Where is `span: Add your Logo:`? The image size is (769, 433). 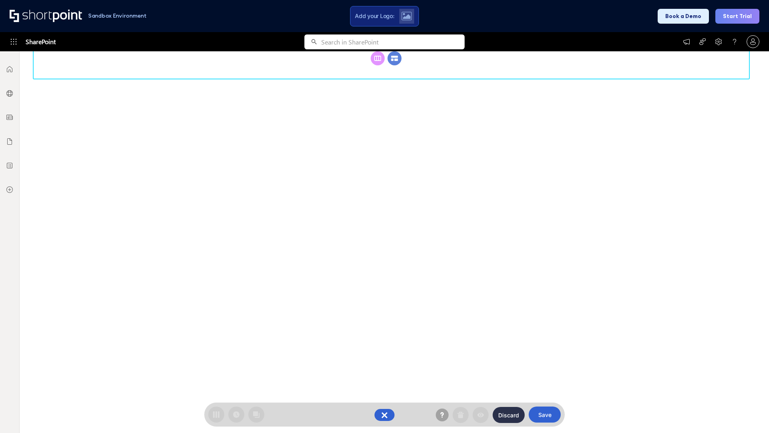
span: Add your Logo: is located at coordinates (375, 16).